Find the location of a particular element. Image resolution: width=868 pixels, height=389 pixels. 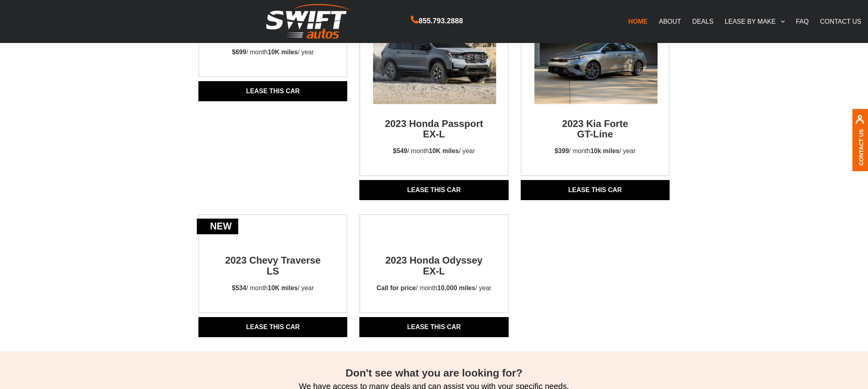

a: new2023 Chevy TraverseLS$534/ month10K miles/ year is located at coordinates (273, 271).